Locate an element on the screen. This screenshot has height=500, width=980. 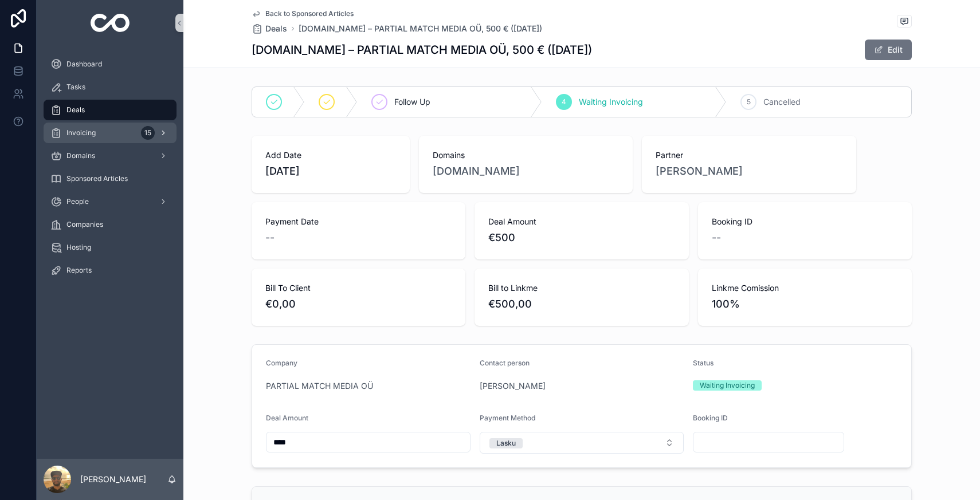
a: Invoicing15 is located at coordinates (110, 133).